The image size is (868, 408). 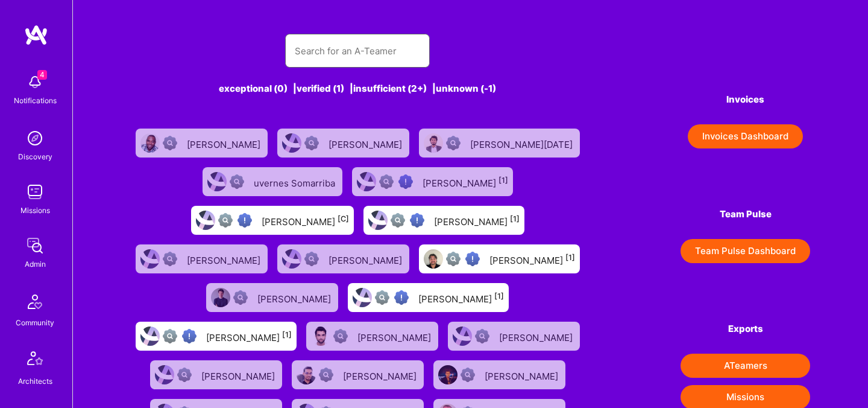 I want to click on img: discovery, so click(x=35, y=138).